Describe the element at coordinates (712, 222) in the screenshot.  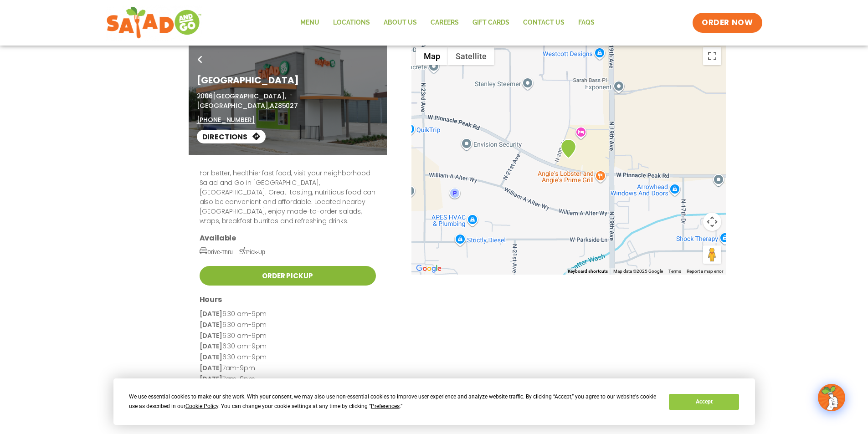
I see `button: Map camera controls` at that location.